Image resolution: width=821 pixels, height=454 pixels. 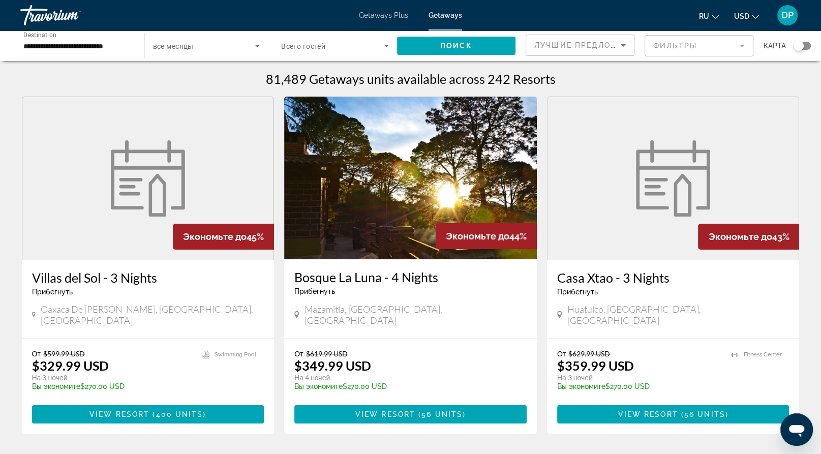 I want to click on a: Travorium, so click(x=71, y=15).